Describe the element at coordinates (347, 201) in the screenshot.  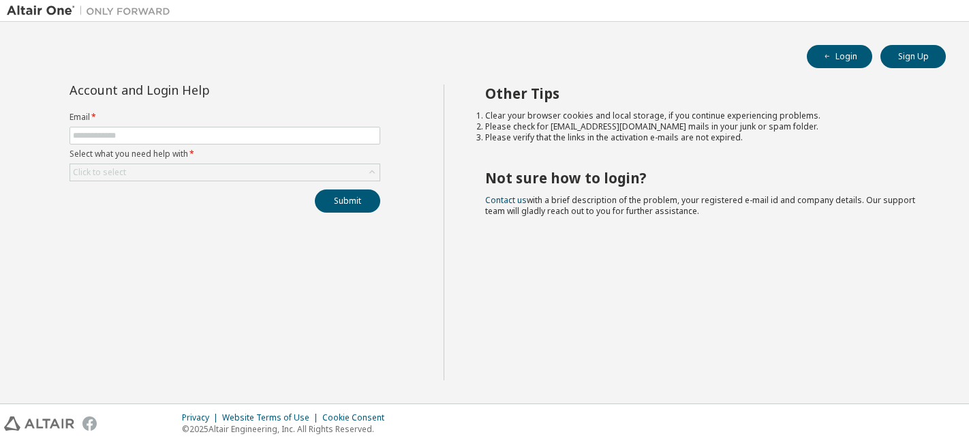
I see `button: Submit` at that location.